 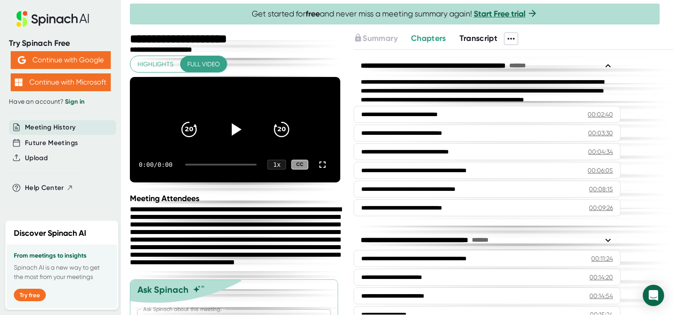 I want to click on button: Chapters, so click(x=429, y=38).